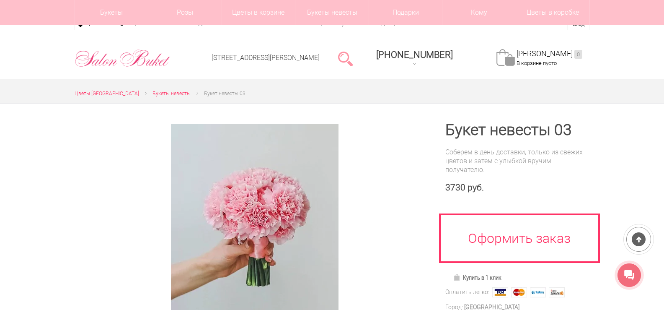 This screenshot has width=664, height=310. Describe the element at coordinates (477, 277) in the screenshot. I see `a: Купить в 1 клик` at that location.